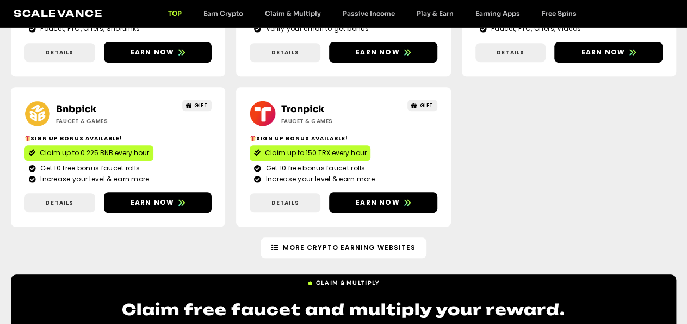 The image size is (687, 324). What do you see at coordinates (175, 13) in the screenshot?
I see `a: TOP` at bounding box center [175, 13].